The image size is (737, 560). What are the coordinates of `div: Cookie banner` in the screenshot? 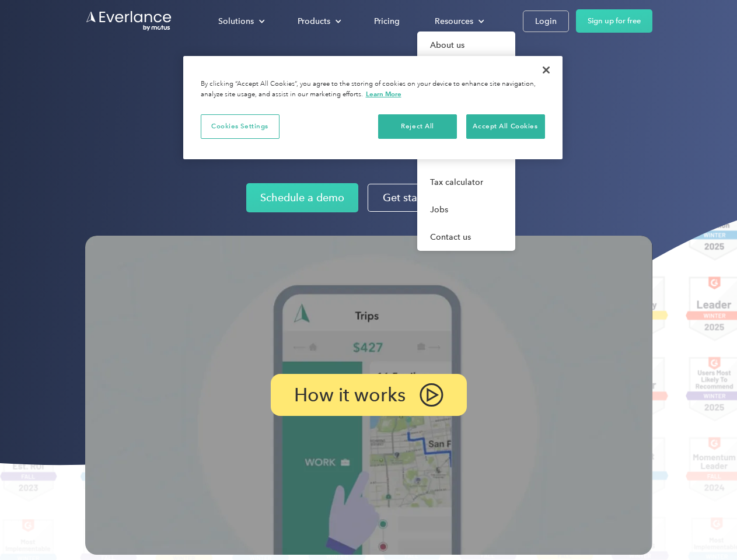 It's located at (373, 108).